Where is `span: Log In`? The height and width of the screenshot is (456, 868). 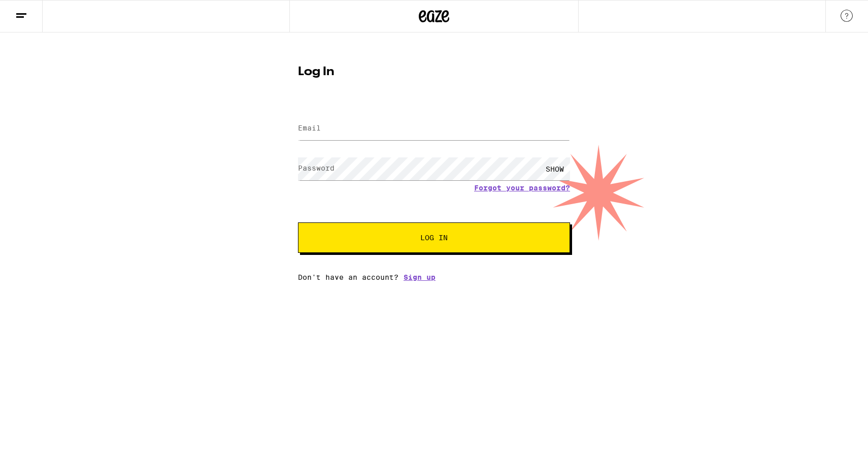 span: Log In is located at coordinates (434, 238).